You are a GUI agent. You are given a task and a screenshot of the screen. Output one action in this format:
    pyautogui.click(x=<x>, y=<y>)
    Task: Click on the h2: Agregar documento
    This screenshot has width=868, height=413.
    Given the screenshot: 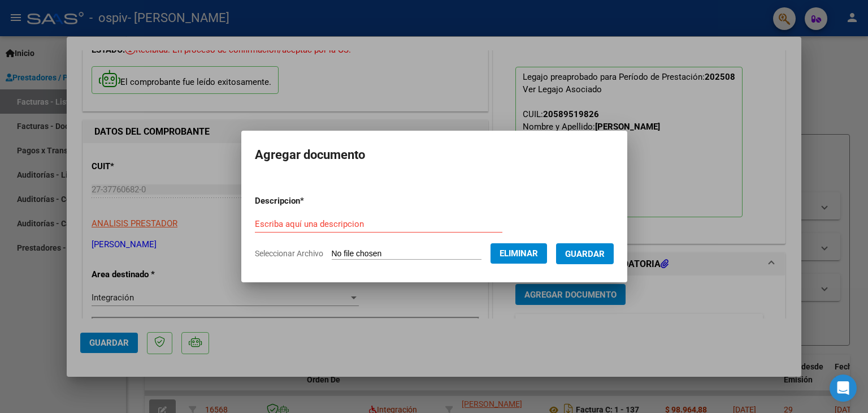 What is the action you would take?
    pyautogui.click(x=434, y=155)
    